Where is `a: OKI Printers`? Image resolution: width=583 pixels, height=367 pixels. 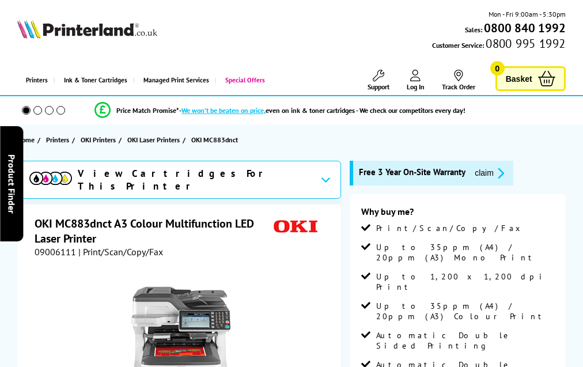
a: OKI Printers is located at coordinates (100, 139).